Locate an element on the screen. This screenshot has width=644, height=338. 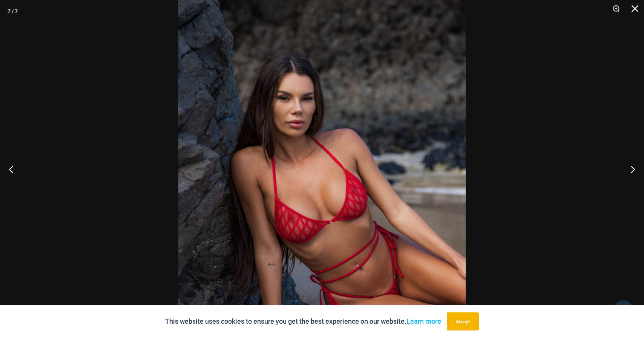
button: Next is located at coordinates (630, 169).